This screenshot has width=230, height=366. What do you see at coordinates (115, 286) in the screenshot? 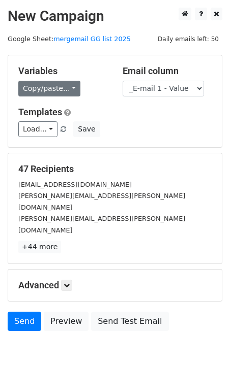
I see `h5: Advanced` at bounding box center [115, 286].